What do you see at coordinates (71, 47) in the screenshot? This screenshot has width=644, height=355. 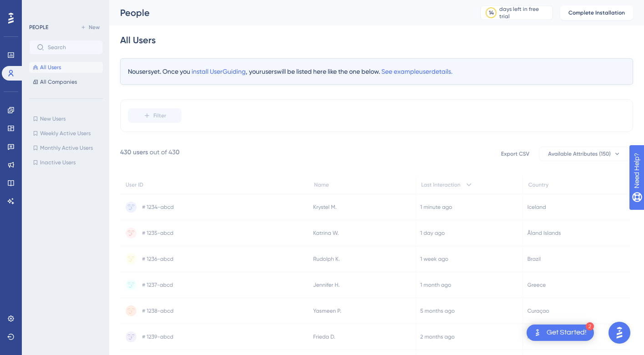 I see `input: Search` at bounding box center [71, 47].